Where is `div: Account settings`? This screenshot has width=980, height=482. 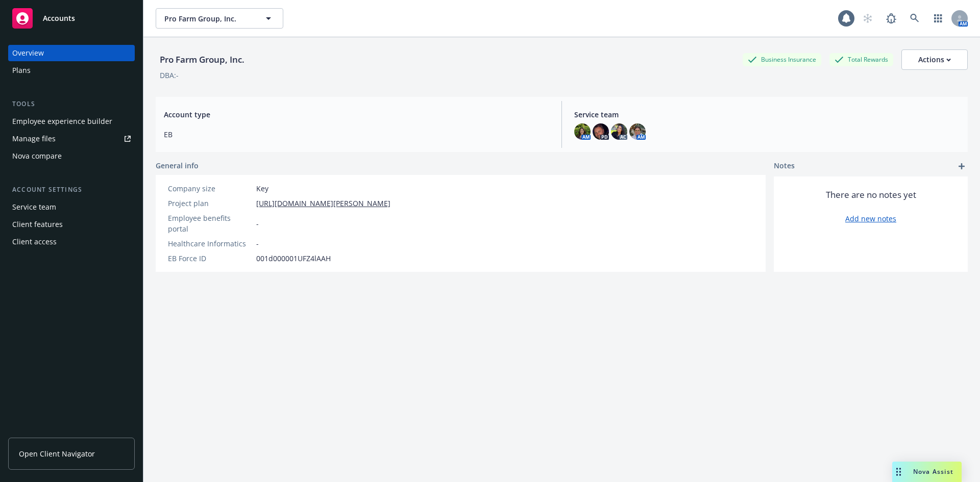 div: Account settings is located at coordinates (72, 190).